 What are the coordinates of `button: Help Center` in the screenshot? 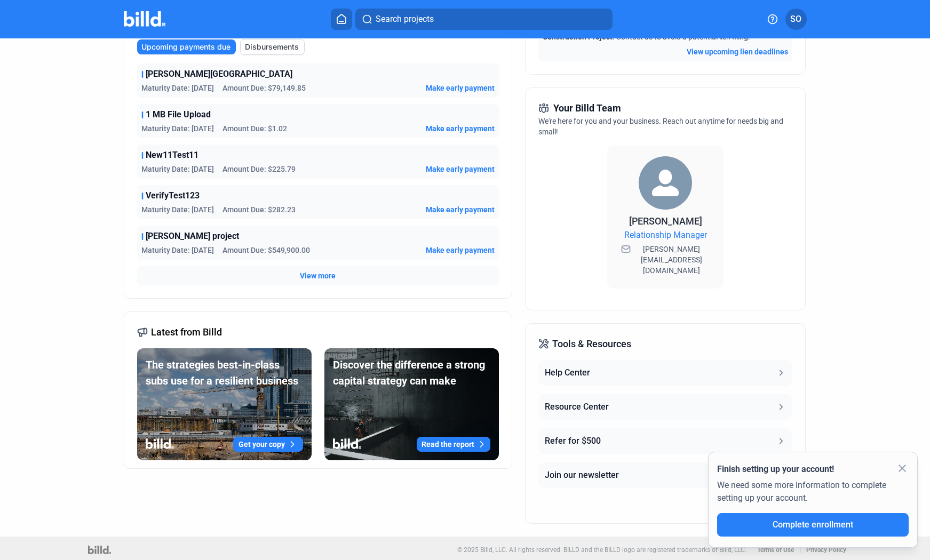 It's located at (665, 372).